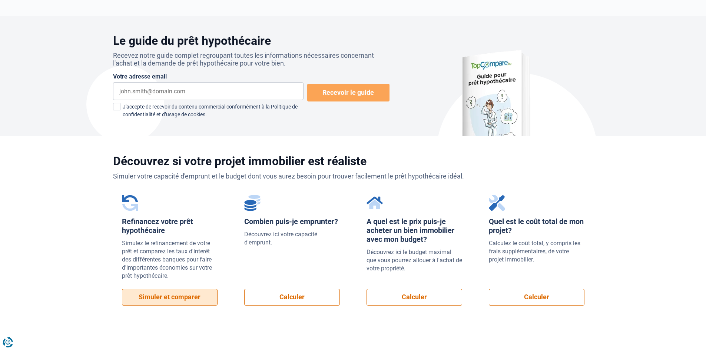 The width and height of the screenshot is (706, 350). I want to click on h2: Le guide du prêt hypothécaire, so click(251, 41).